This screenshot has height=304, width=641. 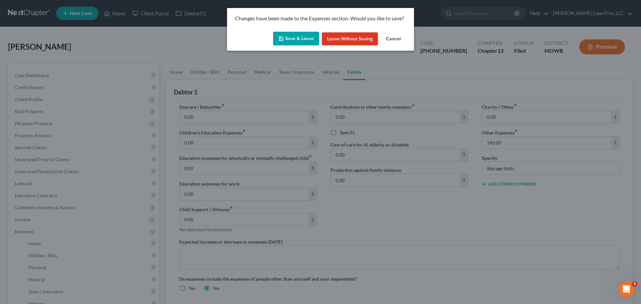 I want to click on p: Changes have been made to the Expenses section. Would you like to save?, so click(x=320, y=18).